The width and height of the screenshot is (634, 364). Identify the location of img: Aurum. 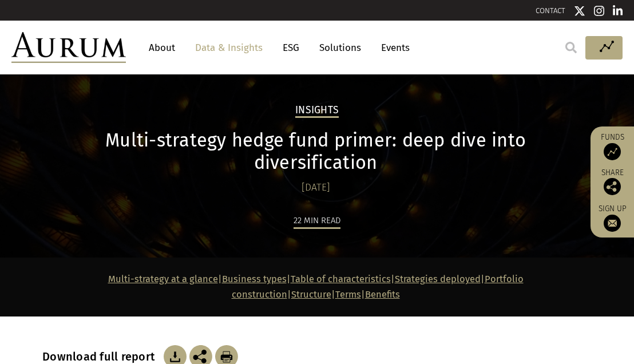
(68, 47).